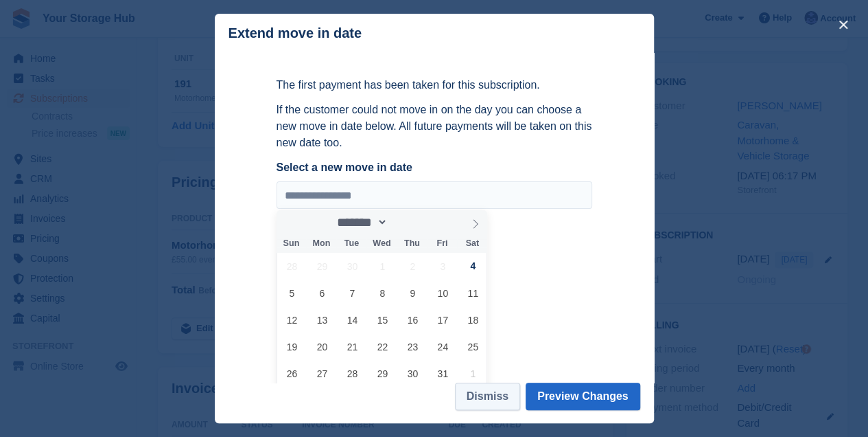 The height and width of the screenshot is (437, 868). I want to click on span: October 10, 2025, so click(443, 293).